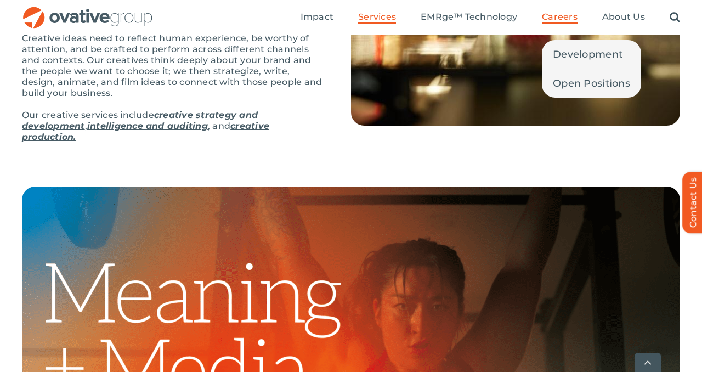  I want to click on span: About Us, so click(624, 17).